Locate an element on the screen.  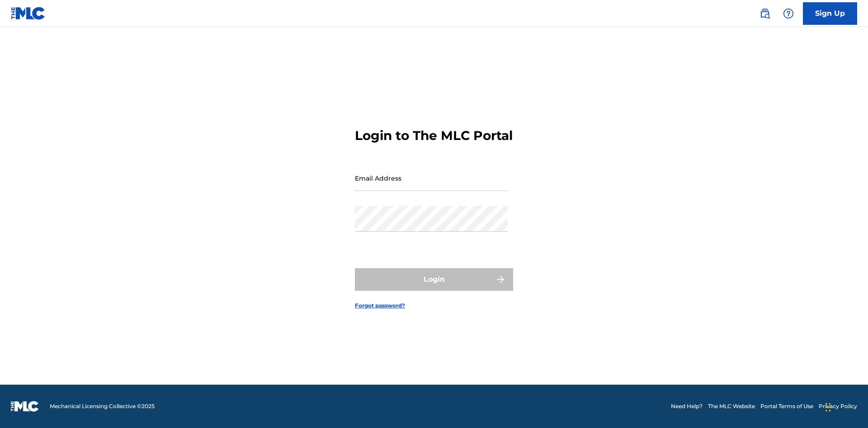
a: Portal Terms of Use is located at coordinates (786, 406).